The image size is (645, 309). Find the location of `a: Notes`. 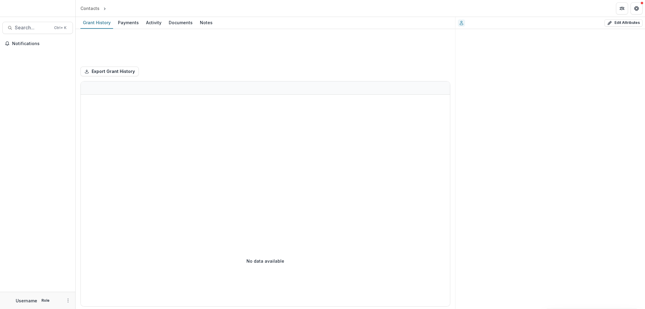

a: Notes is located at coordinates (206, 23).